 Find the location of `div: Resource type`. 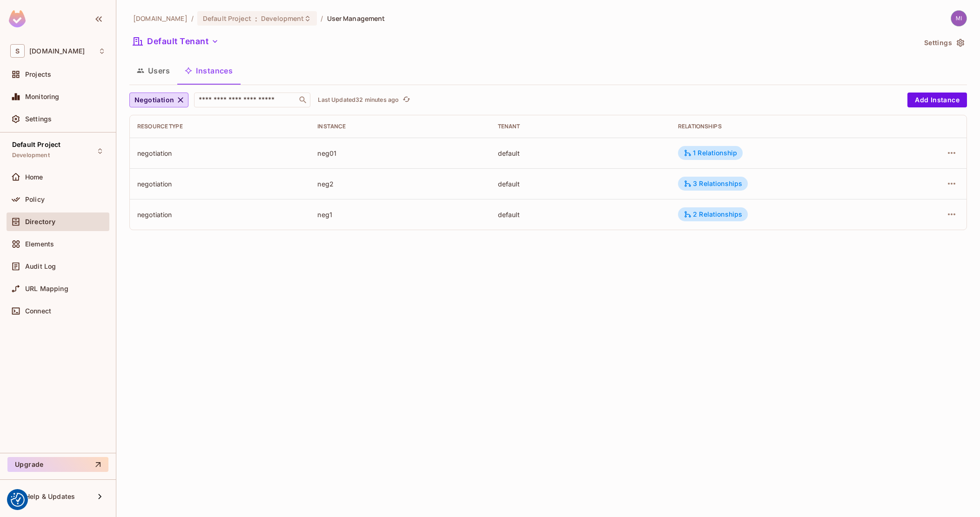

div: Resource type is located at coordinates (219, 127).